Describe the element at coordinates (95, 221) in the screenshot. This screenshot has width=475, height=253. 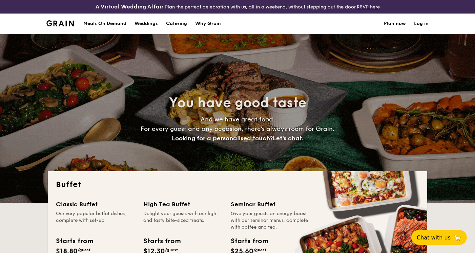
I see `div: Our very popular buffet dishes, complete with set-up.` at that location.